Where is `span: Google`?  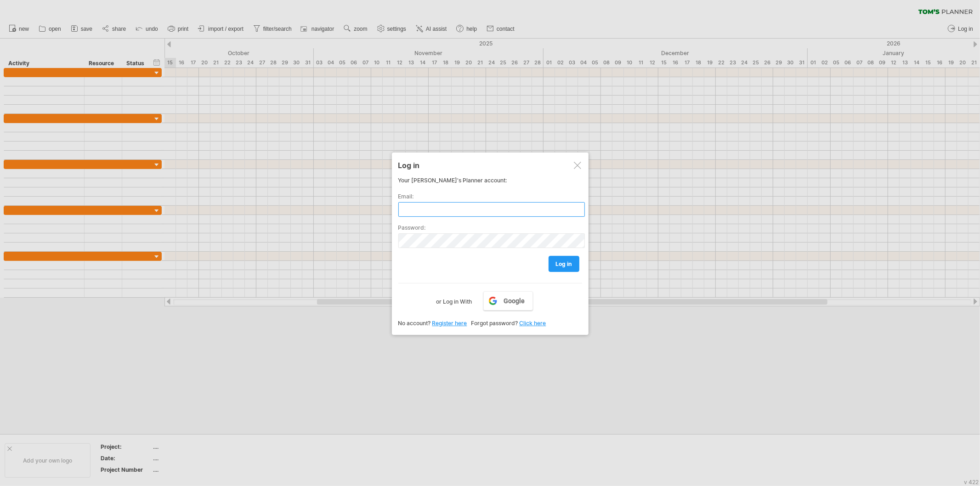
span: Google is located at coordinates (515, 301).